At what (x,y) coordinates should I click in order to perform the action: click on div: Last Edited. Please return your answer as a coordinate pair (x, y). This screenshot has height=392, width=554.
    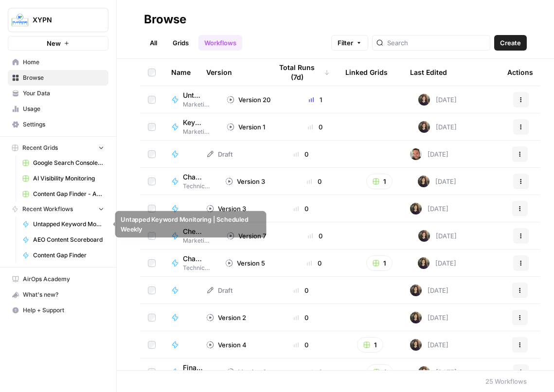
    Looking at the image, I should click on (429, 72).